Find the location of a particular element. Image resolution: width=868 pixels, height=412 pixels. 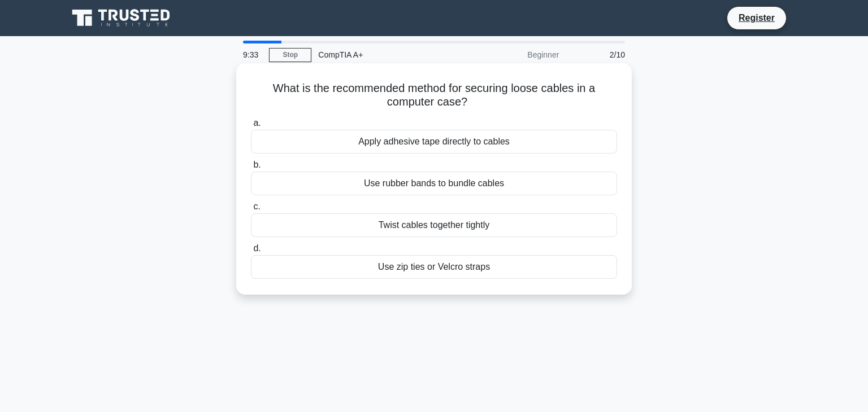

span: a. is located at coordinates (257, 123).